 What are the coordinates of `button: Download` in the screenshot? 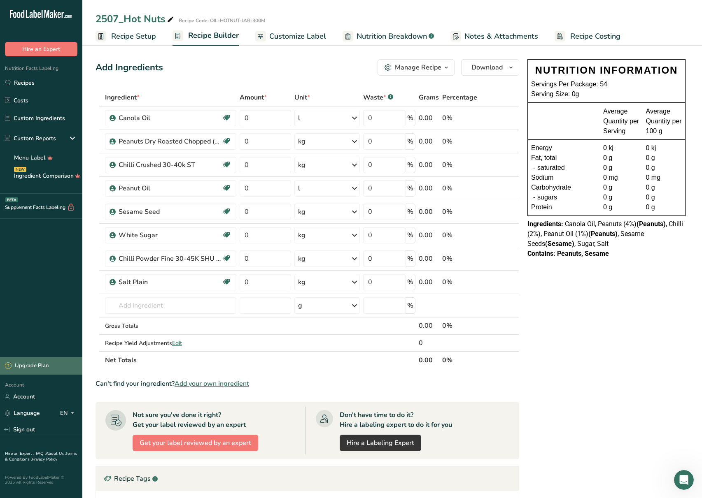 It's located at (490, 68).